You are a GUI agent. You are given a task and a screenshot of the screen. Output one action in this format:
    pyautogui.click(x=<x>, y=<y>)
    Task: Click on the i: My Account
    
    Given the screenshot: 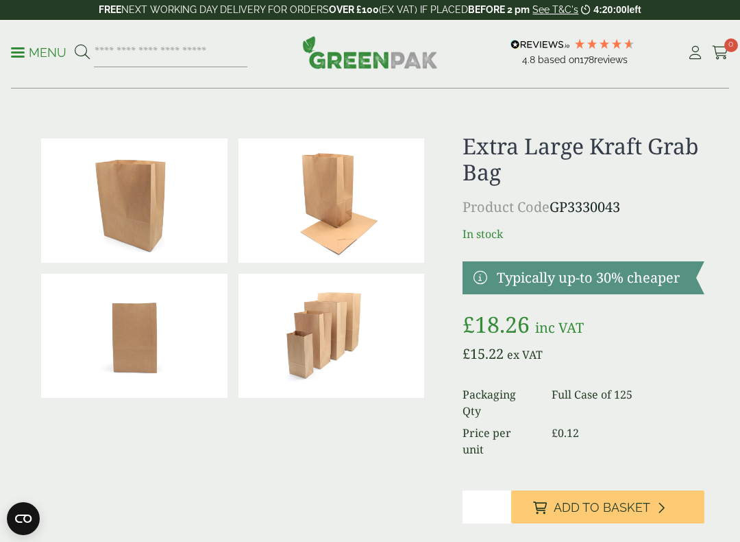 What is the action you would take?
    pyautogui.click(x=695, y=53)
    